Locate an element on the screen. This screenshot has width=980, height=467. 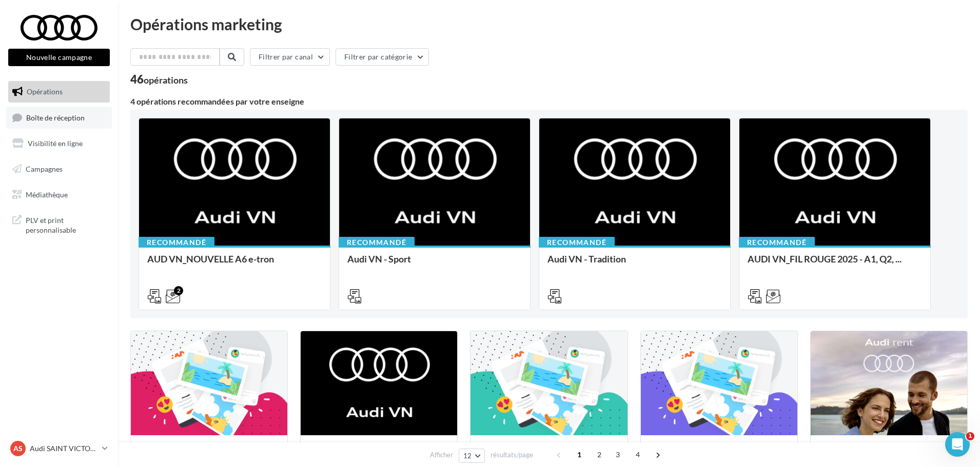
span: Campagnes is located at coordinates (44, 169).